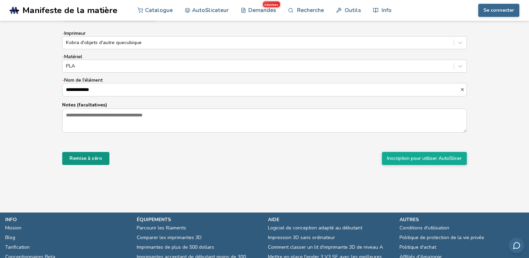 This screenshot has width=529, height=258. What do you see at coordinates (424, 159) in the screenshot?
I see `button: Inscription pour utiliser AutoSlicer` at bounding box center [424, 159].